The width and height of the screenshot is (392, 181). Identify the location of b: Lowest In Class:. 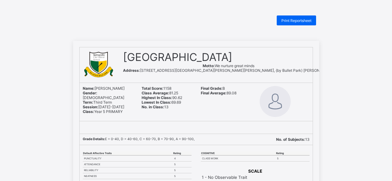
(156, 102).